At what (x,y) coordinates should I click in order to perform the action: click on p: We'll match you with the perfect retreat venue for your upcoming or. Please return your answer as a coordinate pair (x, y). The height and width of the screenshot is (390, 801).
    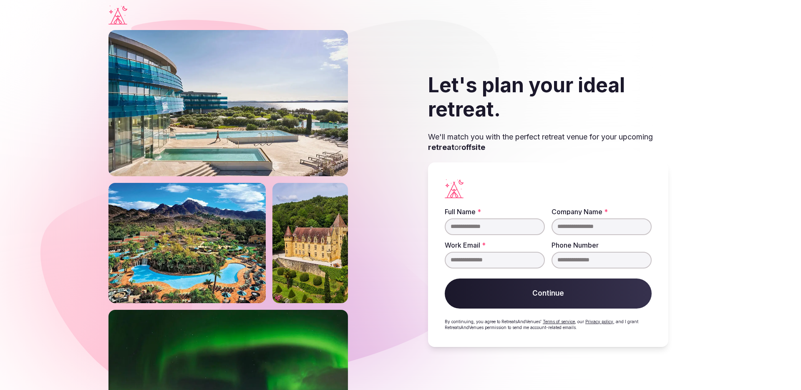
    Looking at the image, I should click on (548, 142).